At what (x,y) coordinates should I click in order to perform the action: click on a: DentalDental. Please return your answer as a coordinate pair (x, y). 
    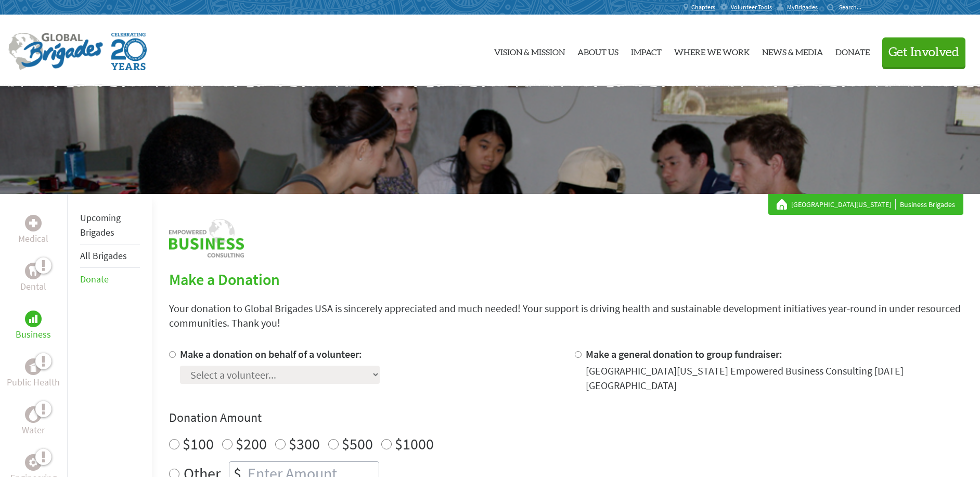
    Looking at the image, I should click on (33, 279).